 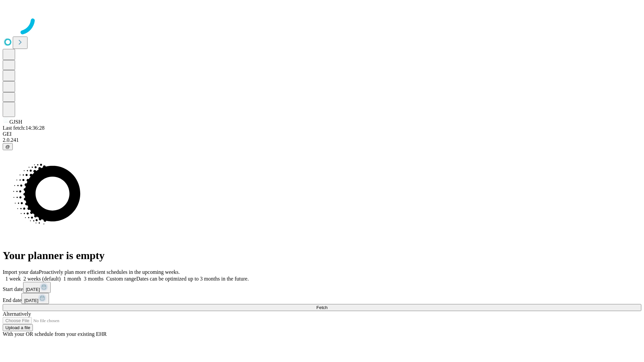 I want to click on span: With your OR schedule from your existing EHR, so click(x=55, y=334).